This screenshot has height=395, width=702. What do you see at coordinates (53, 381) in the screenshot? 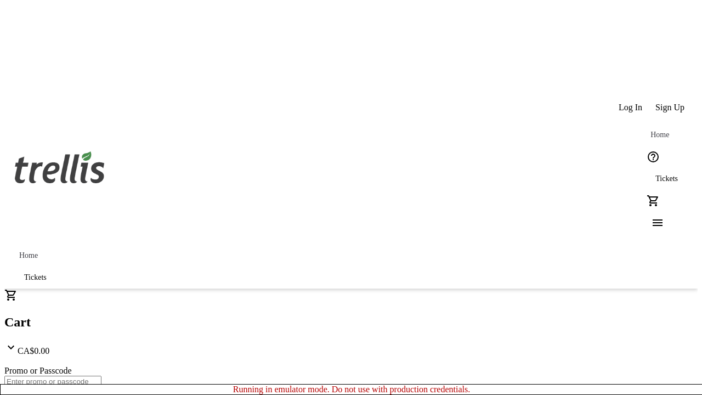
I see `input: Enter promo or passcode` at bounding box center [53, 381].